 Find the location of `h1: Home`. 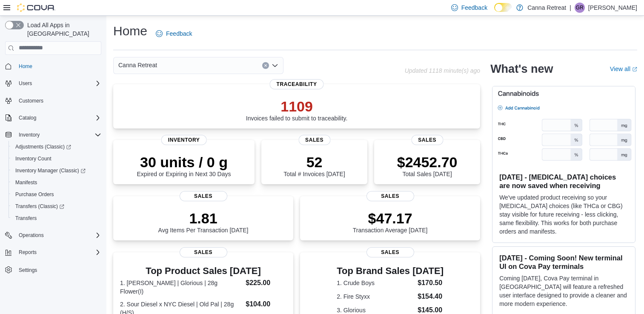

h1: Home is located at coordinates (130, 31).